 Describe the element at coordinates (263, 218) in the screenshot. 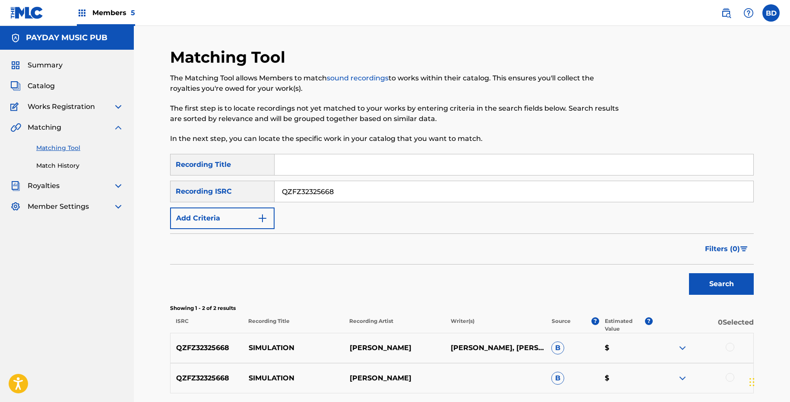

I see `img: 9d2ae6d4665cec9f34b9.svg` at that location.